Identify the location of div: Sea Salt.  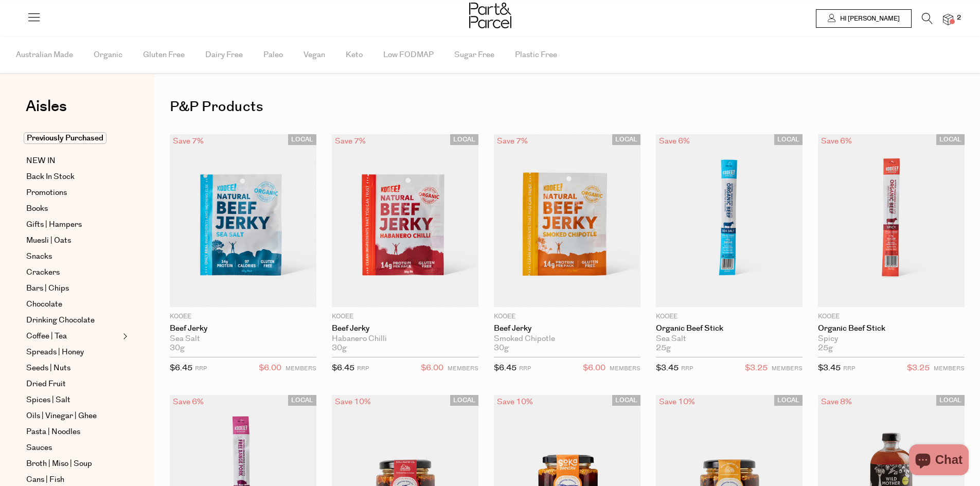
(243, 339).